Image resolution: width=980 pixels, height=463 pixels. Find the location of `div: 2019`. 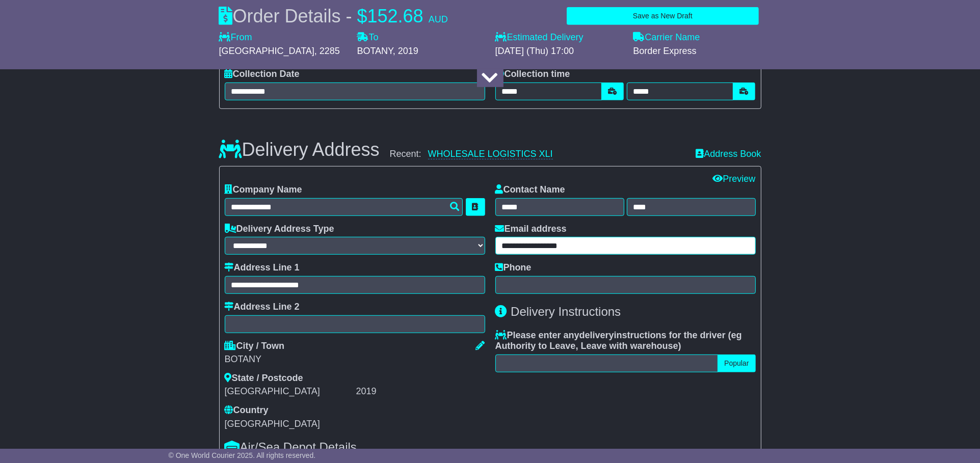

div: 2019 is located at coordinates (421, 392).